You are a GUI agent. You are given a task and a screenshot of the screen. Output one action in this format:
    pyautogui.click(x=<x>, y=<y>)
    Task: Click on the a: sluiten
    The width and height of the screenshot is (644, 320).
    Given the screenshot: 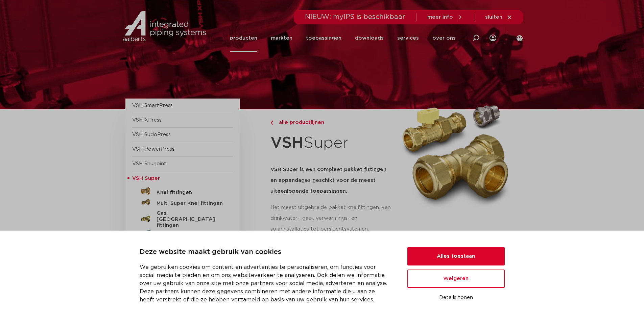 What is the action you would take?
    pyautogui.click(x=498, y=17)
    